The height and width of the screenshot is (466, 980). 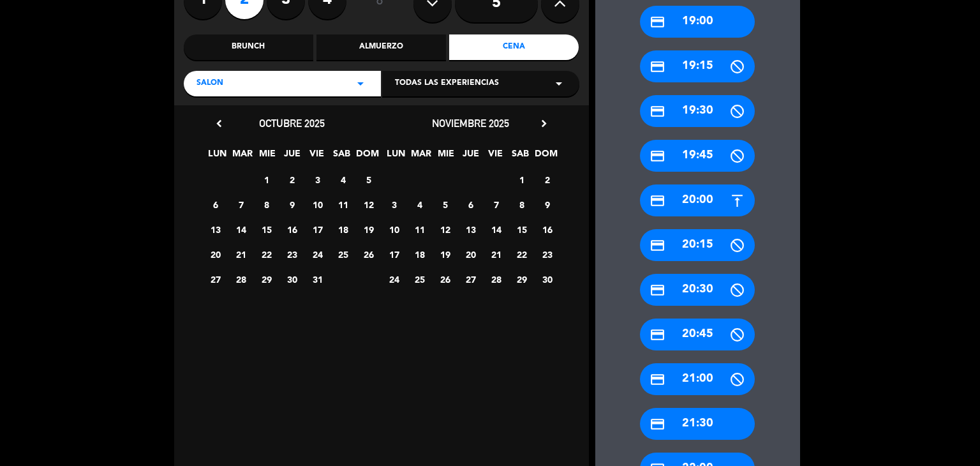 I want to click on div: 21:00, so click(x=697, y=379).